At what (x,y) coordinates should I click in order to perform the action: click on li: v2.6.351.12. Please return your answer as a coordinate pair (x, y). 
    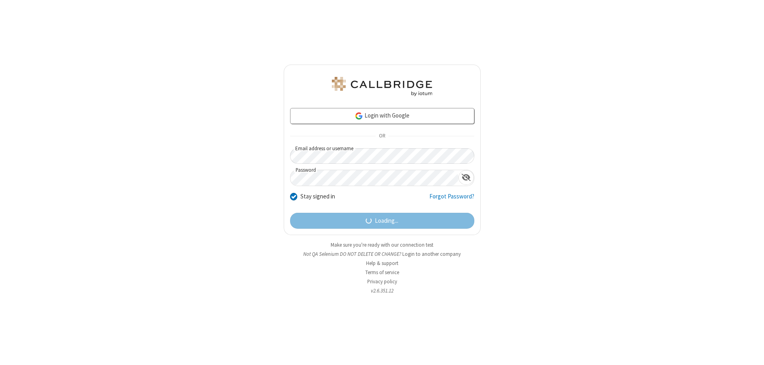
    Looking at the image, I should click on (382, 290).